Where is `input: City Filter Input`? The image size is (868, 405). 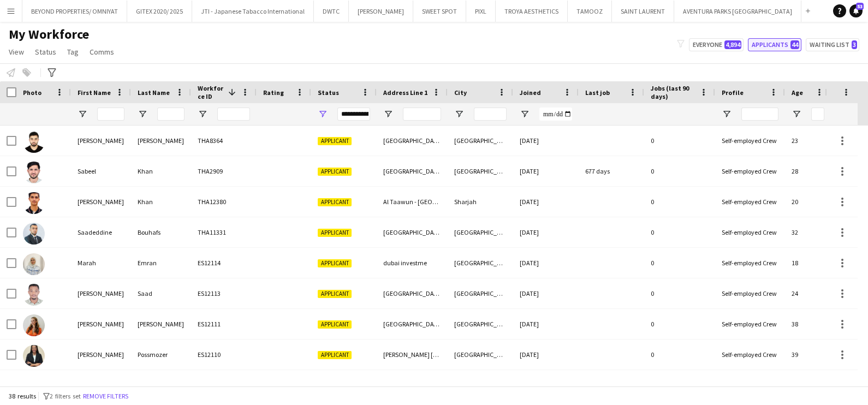 input: City Filter Input is located at coordinates (490, 114).